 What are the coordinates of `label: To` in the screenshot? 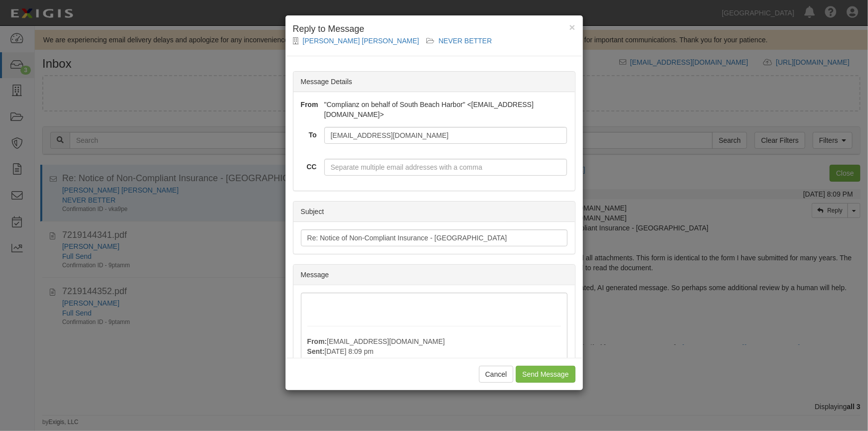 It's located at (305, 133).